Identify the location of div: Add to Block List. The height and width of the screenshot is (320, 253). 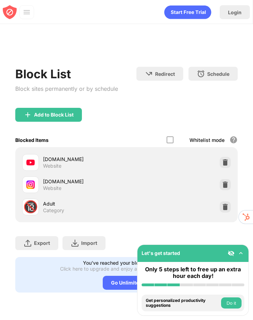
(54, 115).